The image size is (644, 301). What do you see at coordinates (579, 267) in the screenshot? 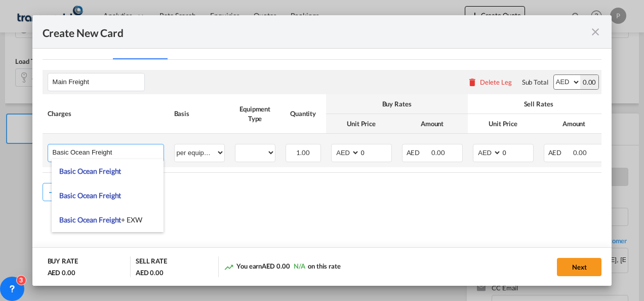
I see `button: Next` at bounding box center [579, 267].